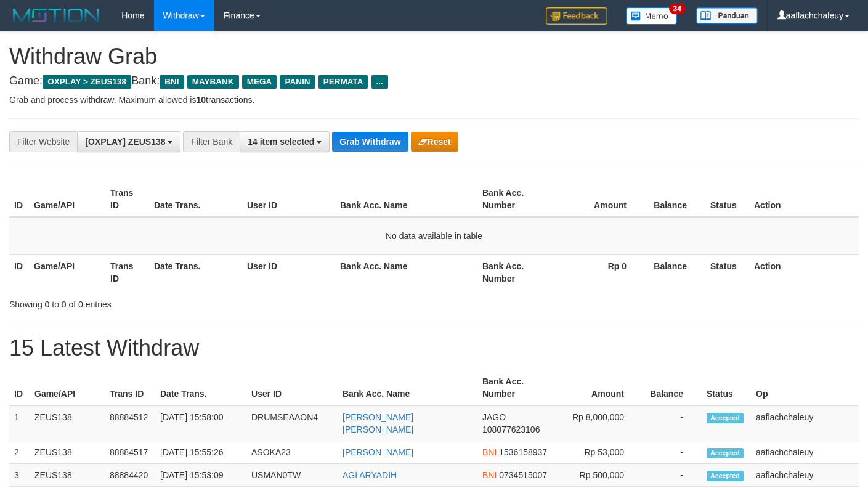  Describe the element at coordinates (297, 82) in the screenshot. I see `span: PANIN` at that location.